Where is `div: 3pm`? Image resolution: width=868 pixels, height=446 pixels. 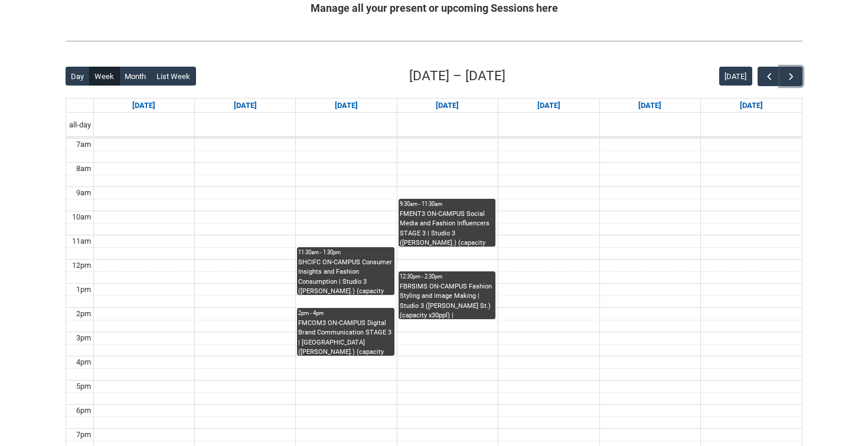 div: 3pm is located at coordinates (83, 338).